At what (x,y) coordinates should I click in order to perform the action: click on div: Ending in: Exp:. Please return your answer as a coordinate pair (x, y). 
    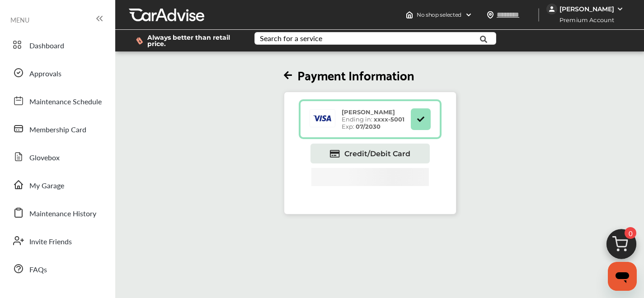
    Looking at the image, I should click on (373, 120).